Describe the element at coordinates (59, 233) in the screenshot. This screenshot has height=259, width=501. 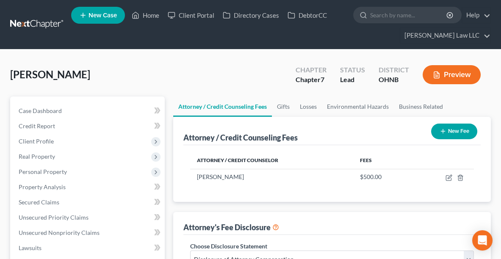
I see `span: Unsecured Nonpriority Claims` at that location.